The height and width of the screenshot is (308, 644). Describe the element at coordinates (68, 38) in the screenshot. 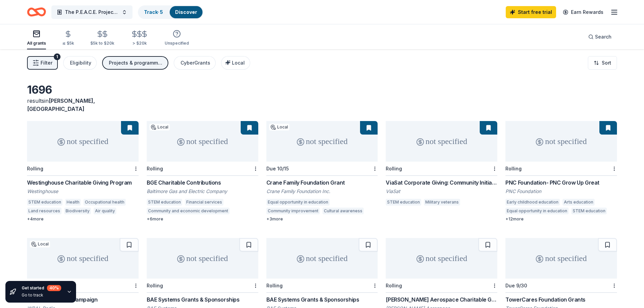

I see `button: ≤ $5k` at that location.